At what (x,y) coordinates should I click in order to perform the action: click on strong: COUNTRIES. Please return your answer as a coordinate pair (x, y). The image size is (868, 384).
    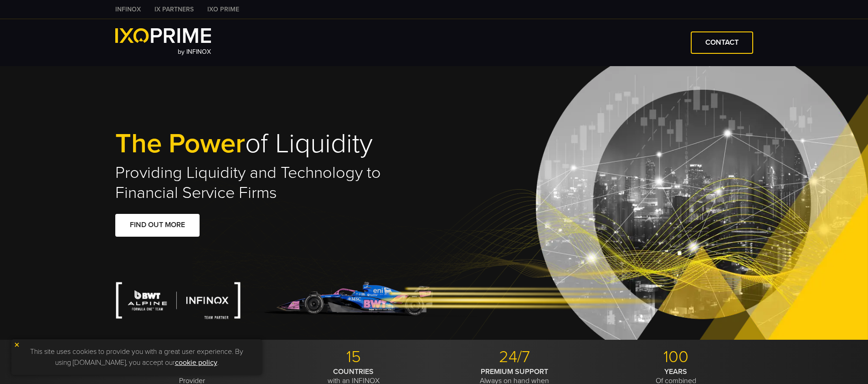
    Looking at the image, I should click on (353, 372).